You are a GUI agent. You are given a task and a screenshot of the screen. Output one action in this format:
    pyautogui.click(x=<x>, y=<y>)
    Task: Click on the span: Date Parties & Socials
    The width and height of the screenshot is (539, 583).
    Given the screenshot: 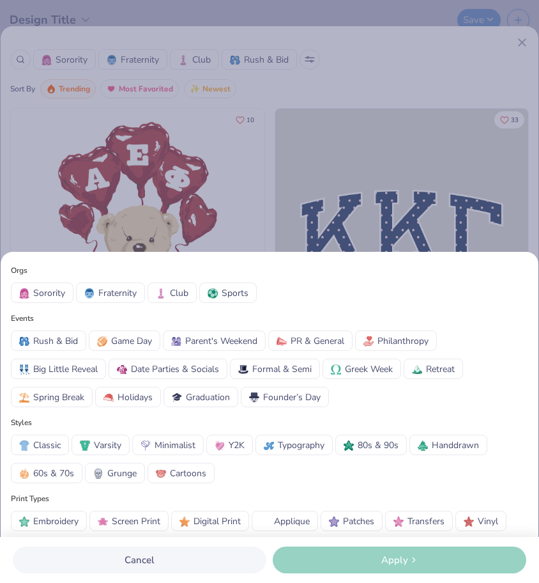 What is the action you would take?
    pyautogui.click(x=175, y=369)
    